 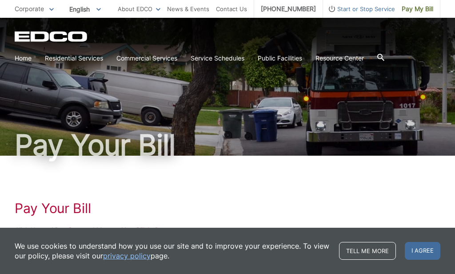 I want to click on a: About EDCO, so click(x=139, y=9).